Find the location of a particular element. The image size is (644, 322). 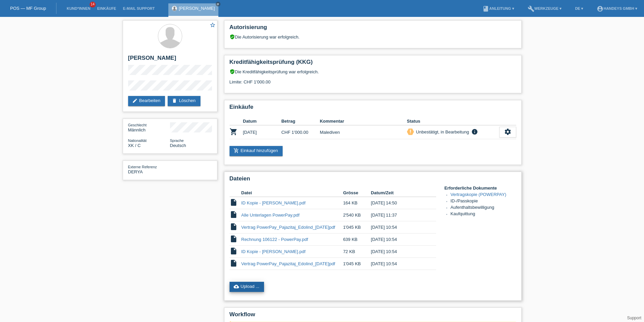

a: cloud_uploadUpload ... is located at coordinates (247, 287).